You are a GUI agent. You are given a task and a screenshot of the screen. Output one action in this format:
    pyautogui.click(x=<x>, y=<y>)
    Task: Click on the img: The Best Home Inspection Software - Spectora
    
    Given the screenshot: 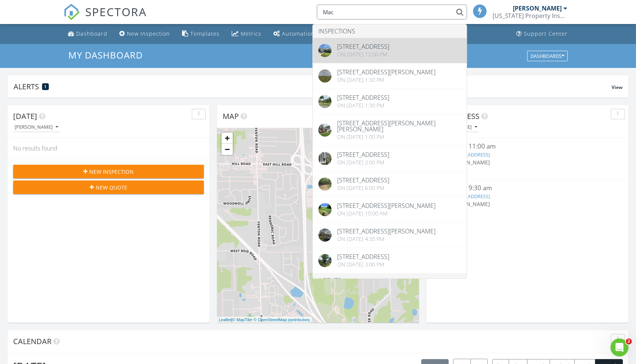 What is the action you would take?
    pyautogui.click(x=72, y=12)
    